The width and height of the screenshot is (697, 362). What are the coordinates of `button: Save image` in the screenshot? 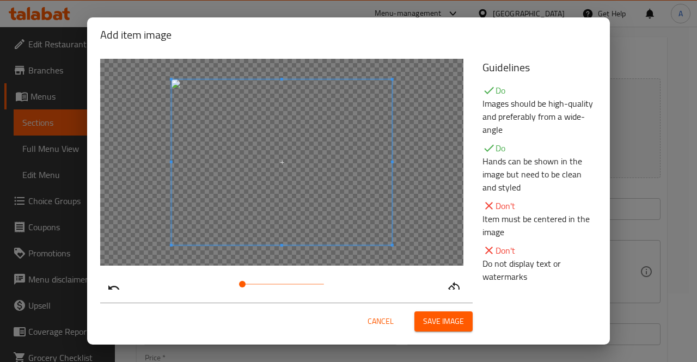 It's located at (443, 321).